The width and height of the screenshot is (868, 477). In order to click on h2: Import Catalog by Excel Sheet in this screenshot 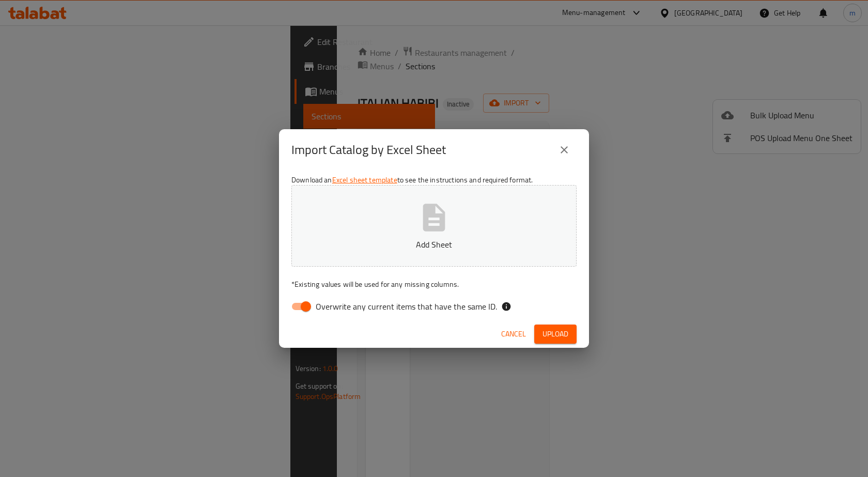, I will do `click(369, 150)`.